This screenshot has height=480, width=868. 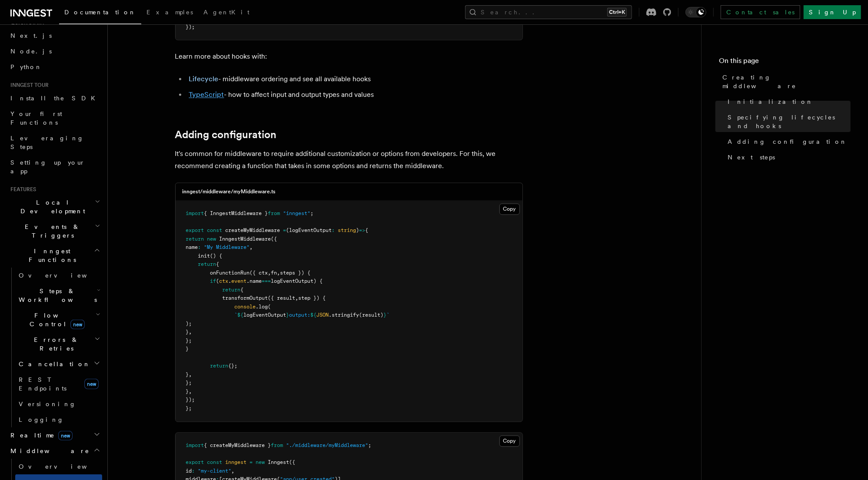 I want to click on span: REST Endpoints, so click(x=43, y=384).